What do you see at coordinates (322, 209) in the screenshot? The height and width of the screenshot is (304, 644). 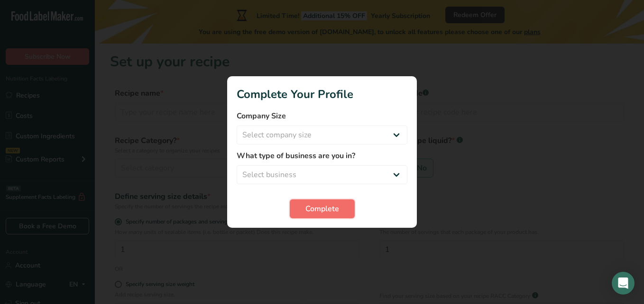 I see `button: Complete` at bounding box center [322, 209].